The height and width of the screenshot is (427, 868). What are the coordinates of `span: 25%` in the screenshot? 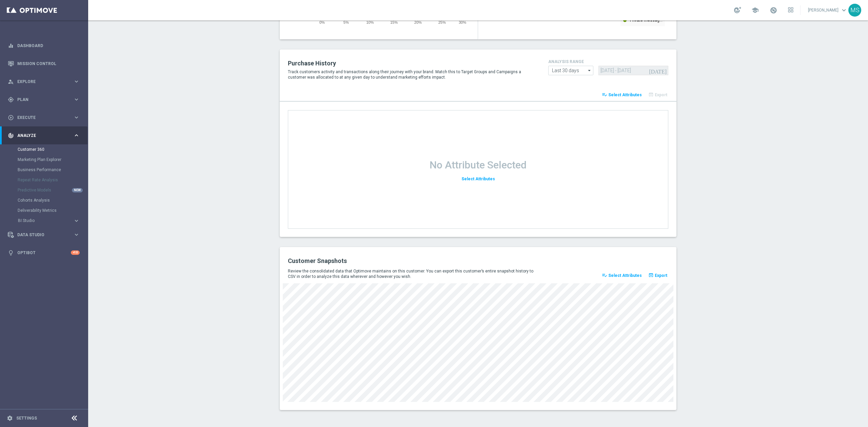 It's located at (442, 22).